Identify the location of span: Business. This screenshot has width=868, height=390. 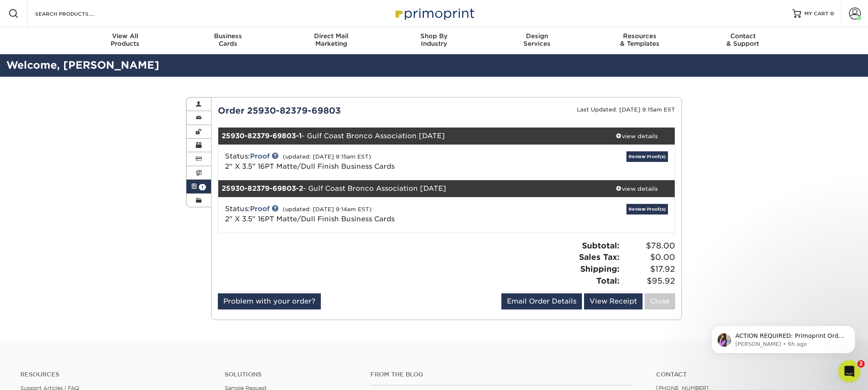
(228, 36).